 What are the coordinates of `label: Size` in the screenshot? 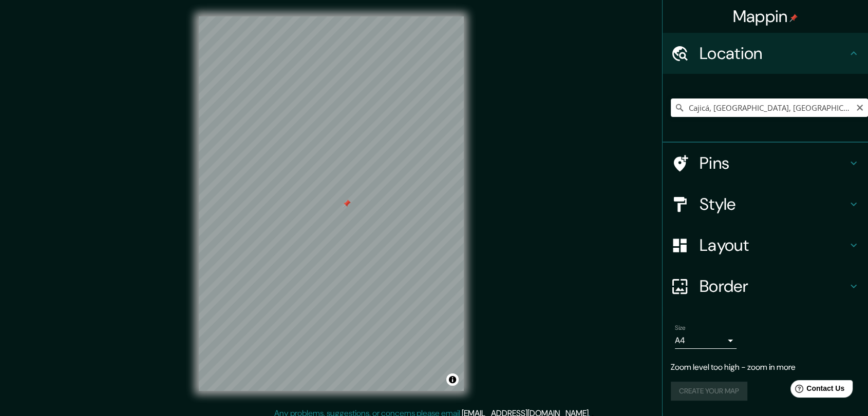 It's located at (680, 328).